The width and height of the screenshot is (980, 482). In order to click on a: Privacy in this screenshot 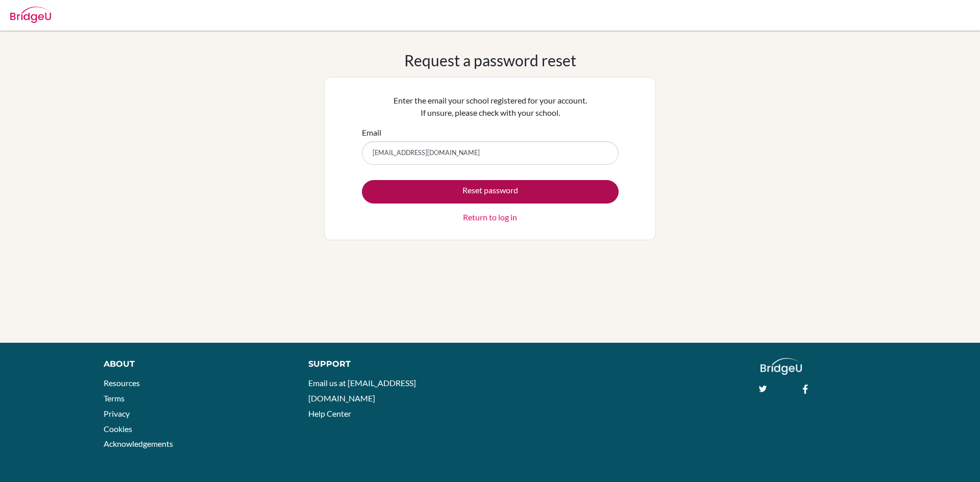, I will do `click(116, 414)`.